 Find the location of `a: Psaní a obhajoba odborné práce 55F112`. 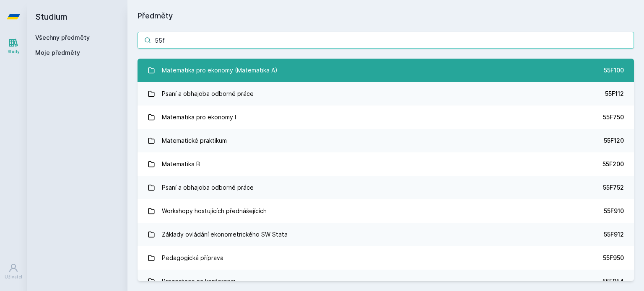

a: Psaní a obhajoba odborné práce 55F112 is located at coordinates (386, 94).